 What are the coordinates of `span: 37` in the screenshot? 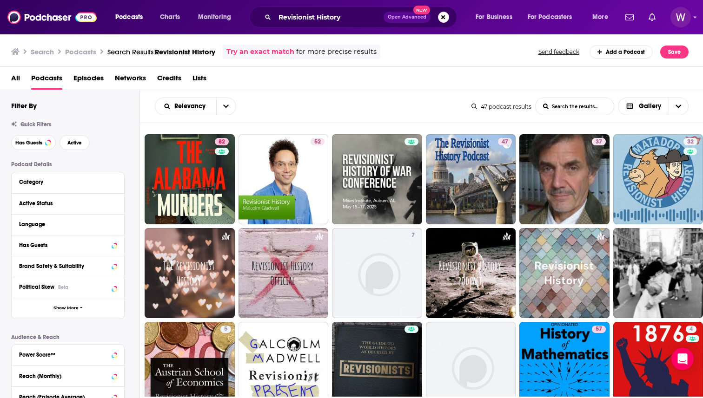 It's located at (599, 142).